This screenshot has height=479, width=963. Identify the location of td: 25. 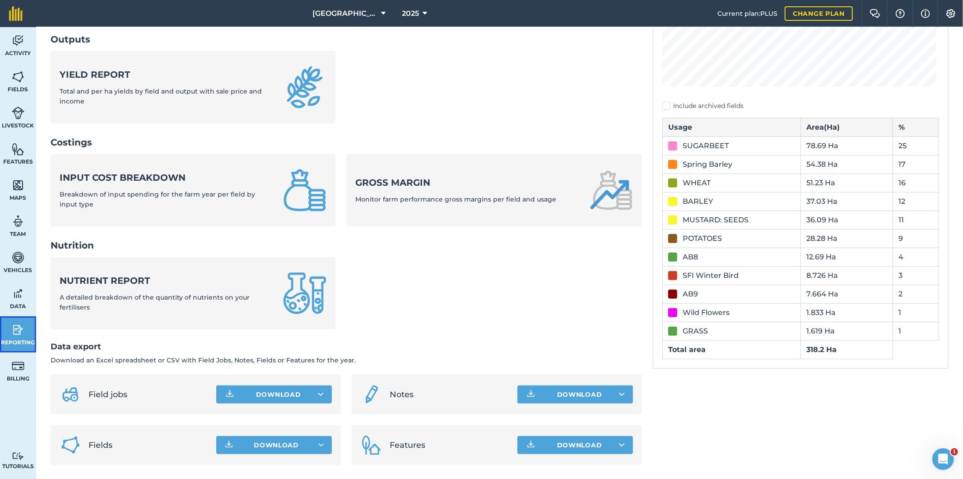
(916, 145).